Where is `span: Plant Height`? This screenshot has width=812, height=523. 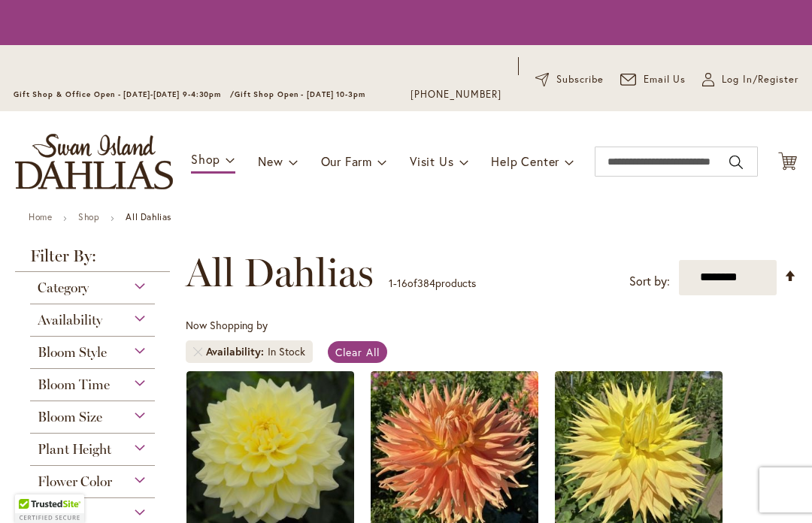
span: Plant Height is located at coordinates (74, 450).